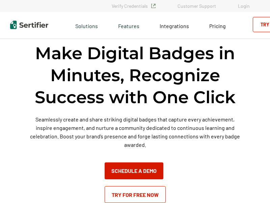 This screenshot has width=270, height=203. What do you see at coordinates (218, 26) in the screenshot?
I see `span: Pricing` at bounding box center [218, 26].